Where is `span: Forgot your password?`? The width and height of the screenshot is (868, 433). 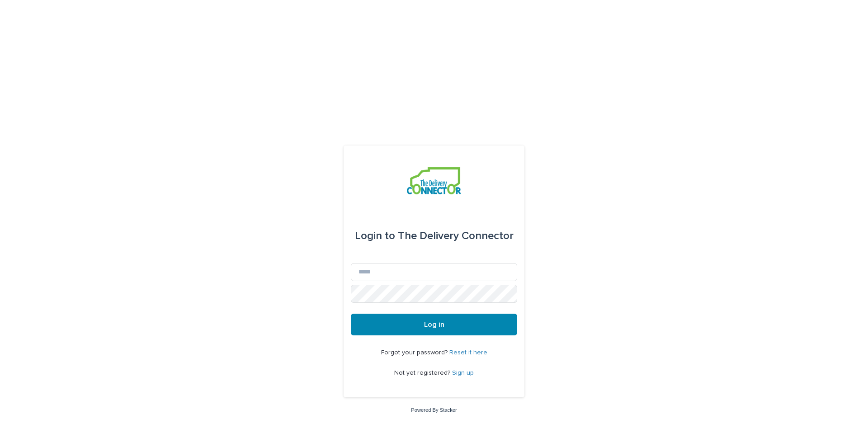 span: Forgot your password? is located at coordinates (415, 352).